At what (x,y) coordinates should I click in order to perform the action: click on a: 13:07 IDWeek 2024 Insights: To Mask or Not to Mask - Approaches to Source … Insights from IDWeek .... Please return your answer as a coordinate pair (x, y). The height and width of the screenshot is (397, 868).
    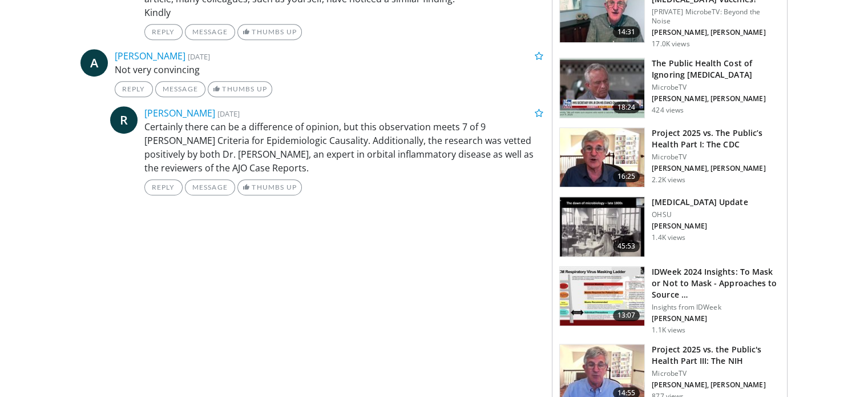
    Looking at the image, I should click on (669, 301).